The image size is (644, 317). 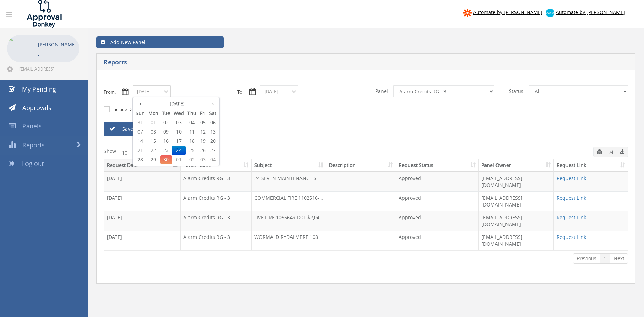 What do you see at coordinates (516, 165) in the screenshot?
I see `th: Panel Owner: activate to sort column ascending` at bounding box center [516, 165].